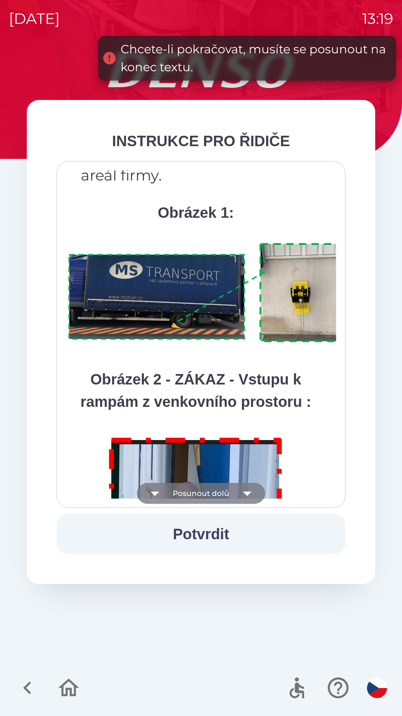 This screenshot has height=716, width=402. I want to click on p: 13:19, so click(378, 19).